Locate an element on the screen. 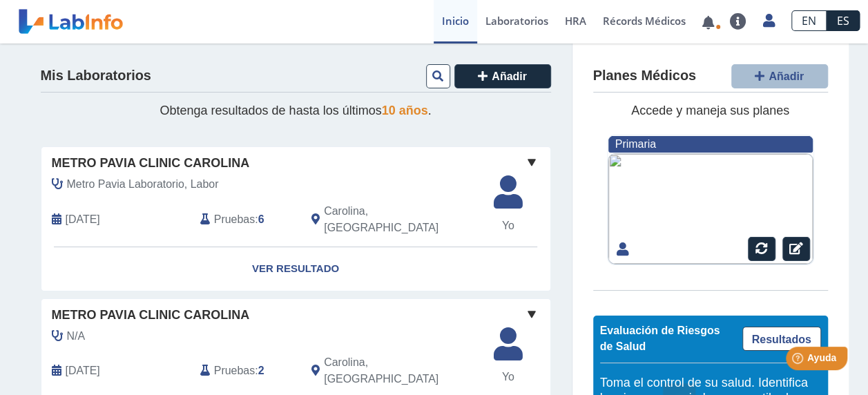 This screenshot has width=868, height=395. span: 2025-09-30 is located at coordinates (83, 220).